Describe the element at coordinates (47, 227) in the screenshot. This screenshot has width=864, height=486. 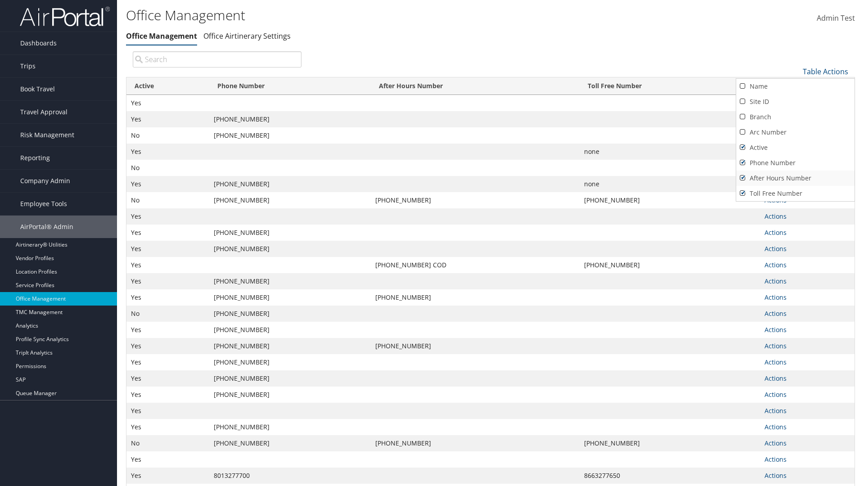
I see `span: AirPortal® Admin` at that location.